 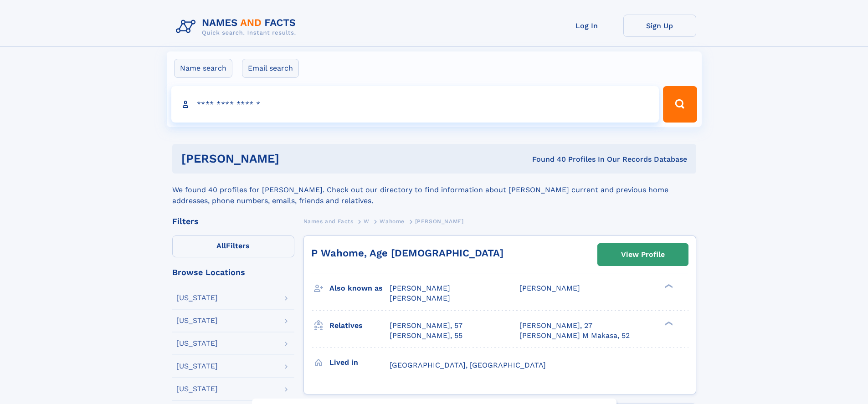 What do you see at coordinates (359, 326) in the screenshot?
I see `h3: Relatives` at bounding box center [359, 326].